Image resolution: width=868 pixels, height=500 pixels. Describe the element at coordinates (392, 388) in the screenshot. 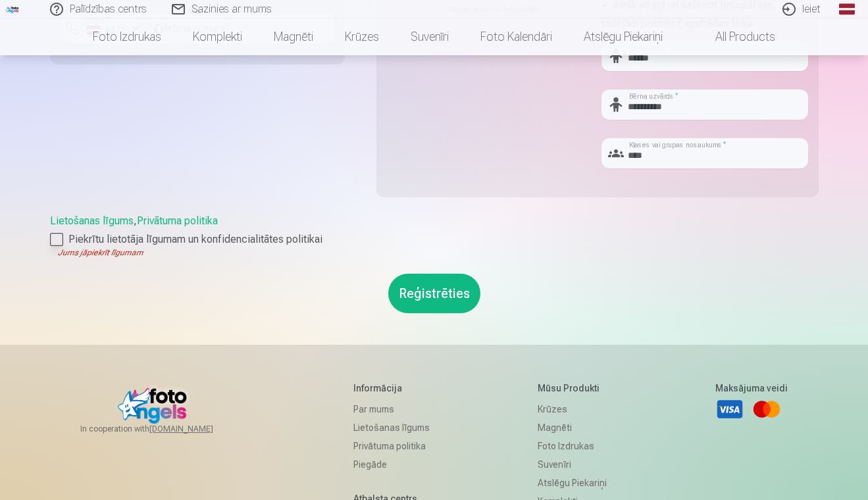

I see `h5: Informācija` at that location.